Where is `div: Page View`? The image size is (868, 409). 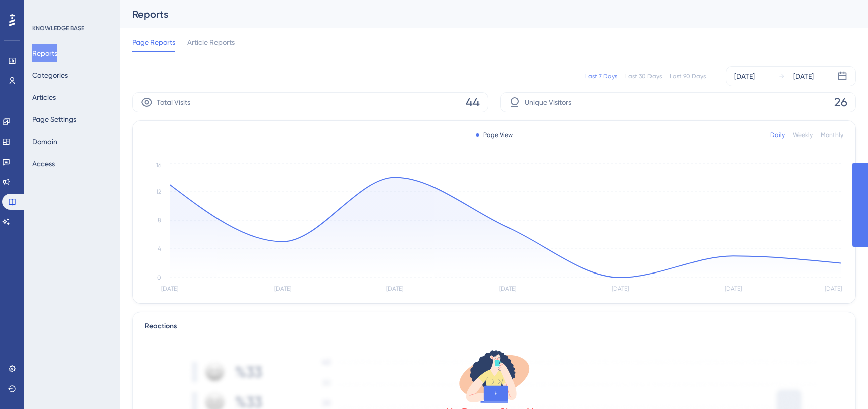
div: Page View is located at coordinates (494, 135).